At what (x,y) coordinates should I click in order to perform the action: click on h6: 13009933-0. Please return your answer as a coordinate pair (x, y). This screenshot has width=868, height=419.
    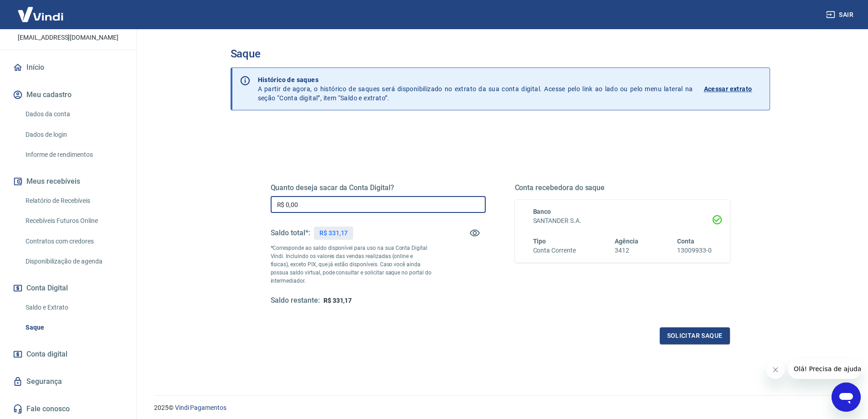
    Looking at the image, I should click on (694, 250).